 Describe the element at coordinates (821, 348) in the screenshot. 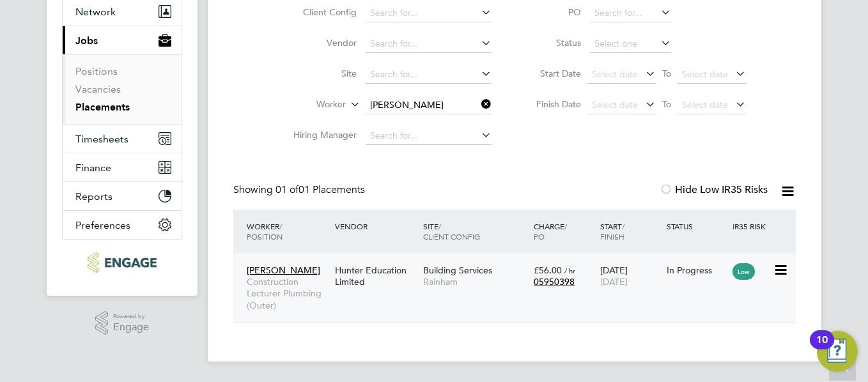

I see `div: 10` at that location.